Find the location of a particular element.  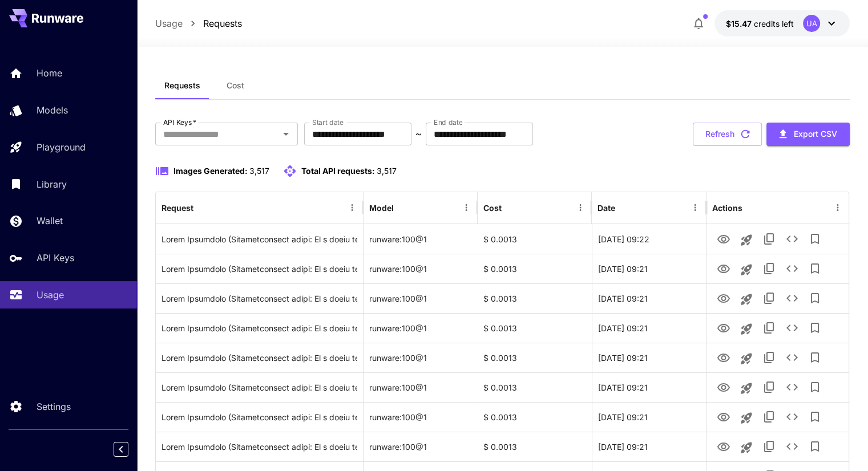

span: Cost is located at coordinates (235, 86).